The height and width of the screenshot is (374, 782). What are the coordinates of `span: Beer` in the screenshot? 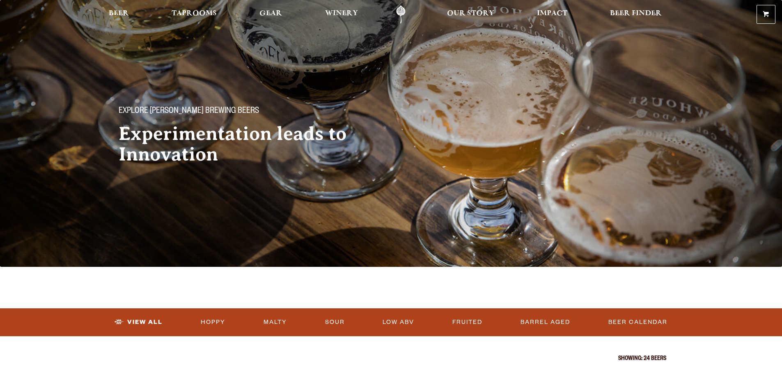 It's located at (119, 14).